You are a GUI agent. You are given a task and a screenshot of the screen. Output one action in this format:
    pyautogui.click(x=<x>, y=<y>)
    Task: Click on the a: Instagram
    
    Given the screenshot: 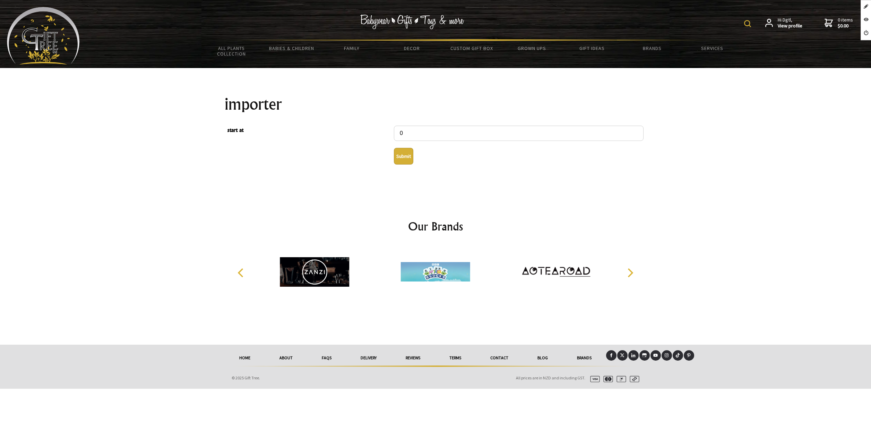 What is the action you would take?
    pyautogui.click(x=667, y=355)
    